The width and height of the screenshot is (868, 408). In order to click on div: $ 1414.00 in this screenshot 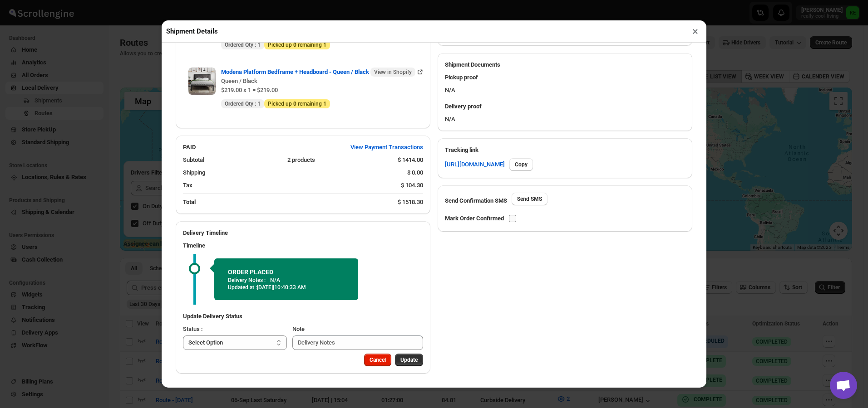, I will do `click(410, 160)`.